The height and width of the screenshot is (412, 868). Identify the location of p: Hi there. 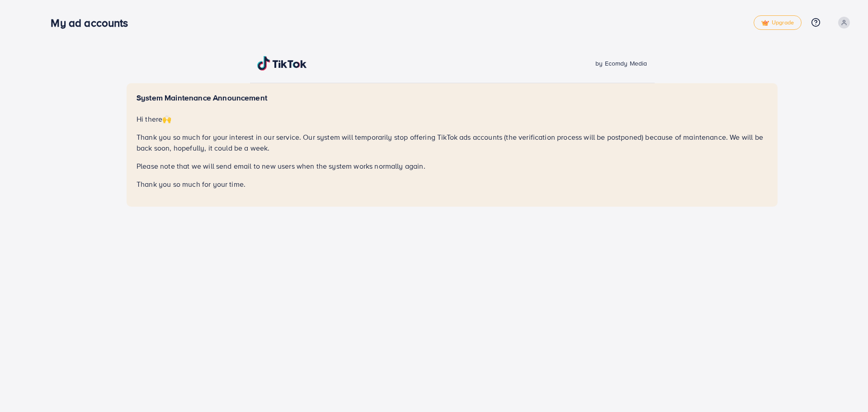
(452, 119).